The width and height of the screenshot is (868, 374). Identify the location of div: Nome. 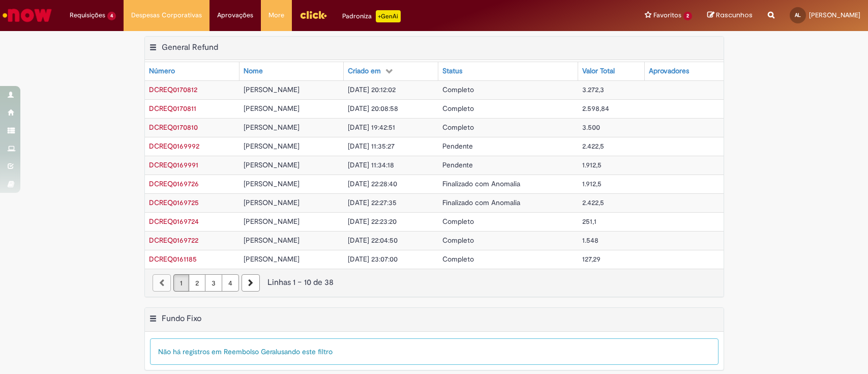
(253, 71).